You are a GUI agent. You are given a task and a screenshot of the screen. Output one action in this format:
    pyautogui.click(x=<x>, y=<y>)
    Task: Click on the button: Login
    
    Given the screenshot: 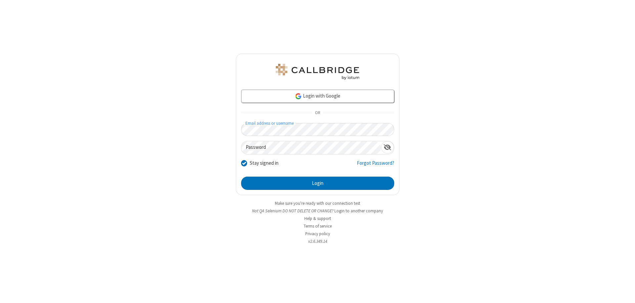 What is the action you would take?
    pyautogui.click(x=317, y=183)
    